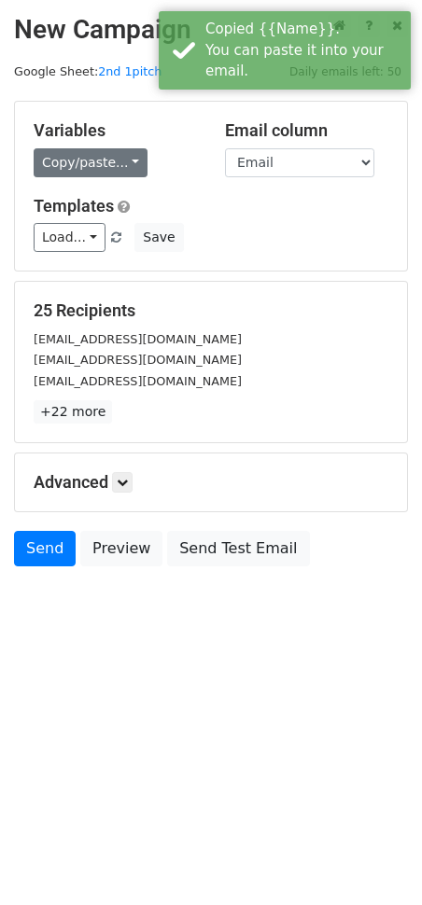  Describe the element at coordinates (121, 549) in the screenshot. I see `a: Preview` at that location.